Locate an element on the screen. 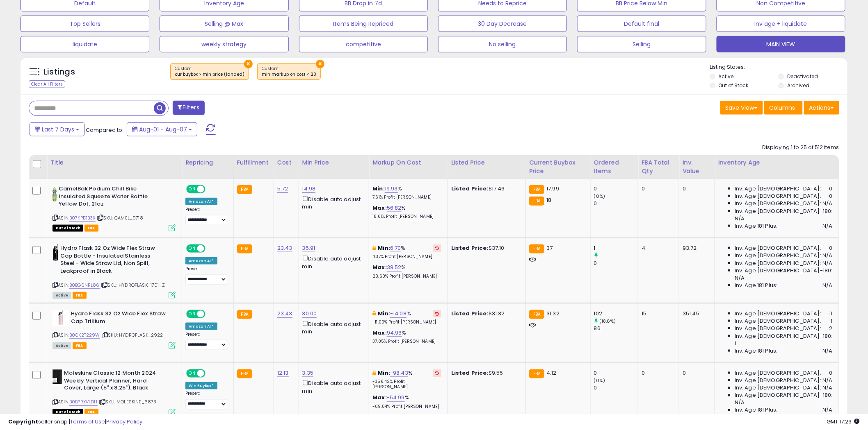 This screenshot has height=430, width=868. div: 1 is located at coordinates (616, 248).